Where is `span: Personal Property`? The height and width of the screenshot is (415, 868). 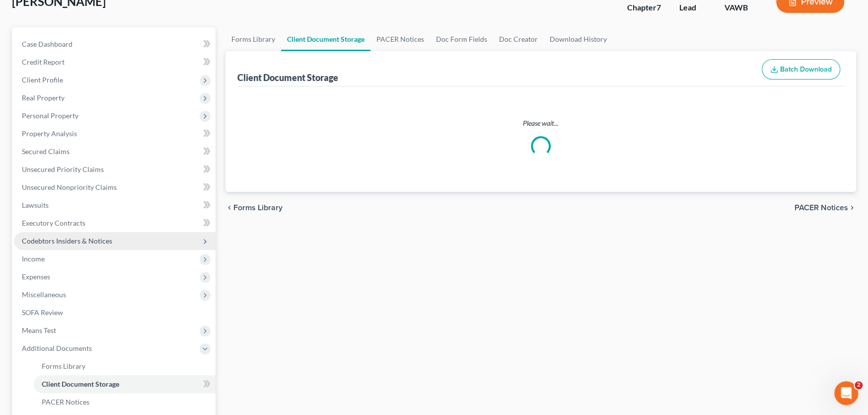
span: Personal Property is located at coordinates (50, 115).